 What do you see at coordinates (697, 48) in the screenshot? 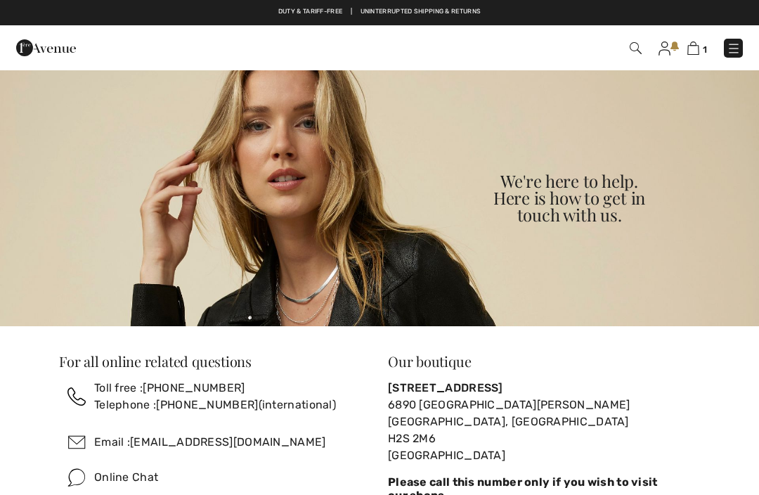
I see `a: 1` at bounding box center [697, 48].